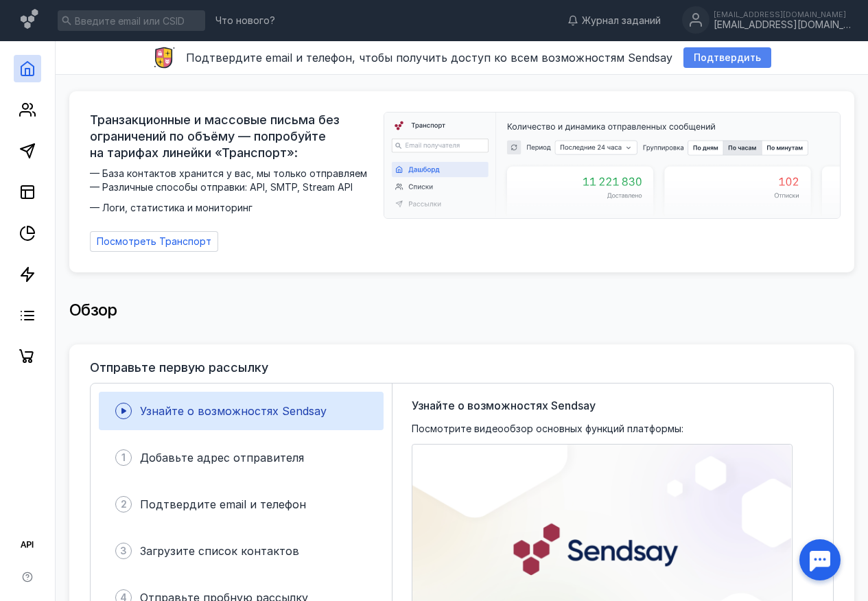  Describe the element at coordinates (223, 505) in the screenshot. I see `span: Подтвердите email и телефон` at that location.